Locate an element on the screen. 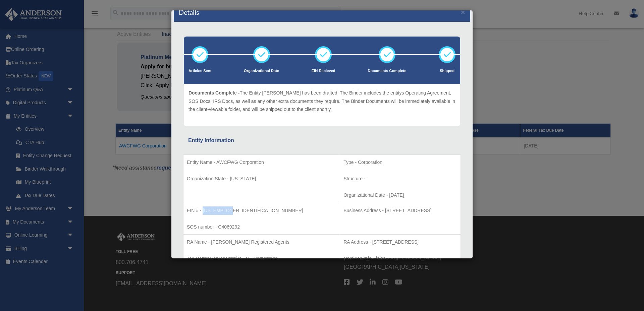 The image size is (644, 311). p: Type - Corporation is located at coordinates (400, 162).